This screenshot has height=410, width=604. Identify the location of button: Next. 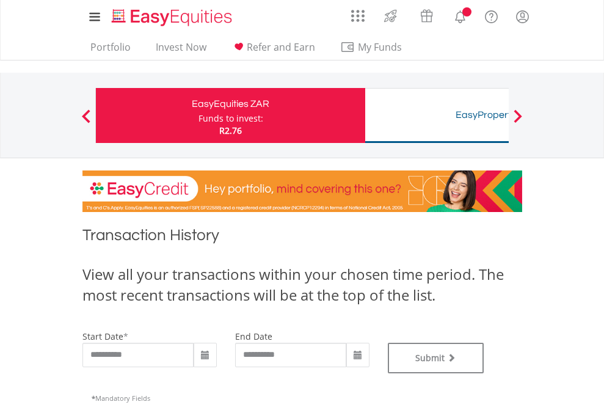
(518, 121).